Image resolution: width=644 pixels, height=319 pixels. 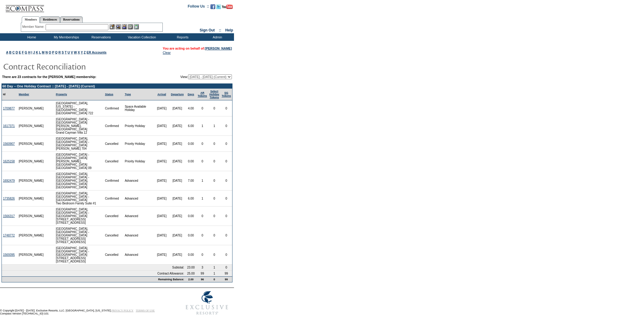 I want to click on a: Status, so click(x=109, y=94).